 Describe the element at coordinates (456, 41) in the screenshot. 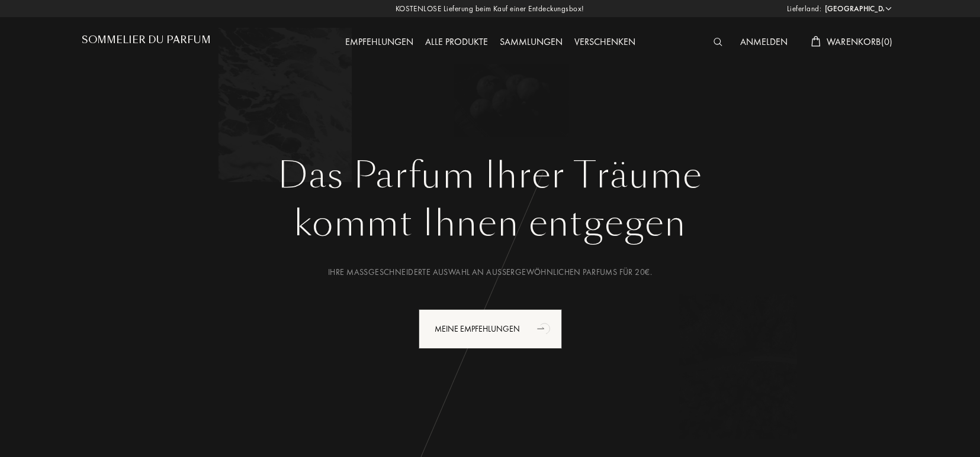

I see `a: Alle Produkte` at that location.